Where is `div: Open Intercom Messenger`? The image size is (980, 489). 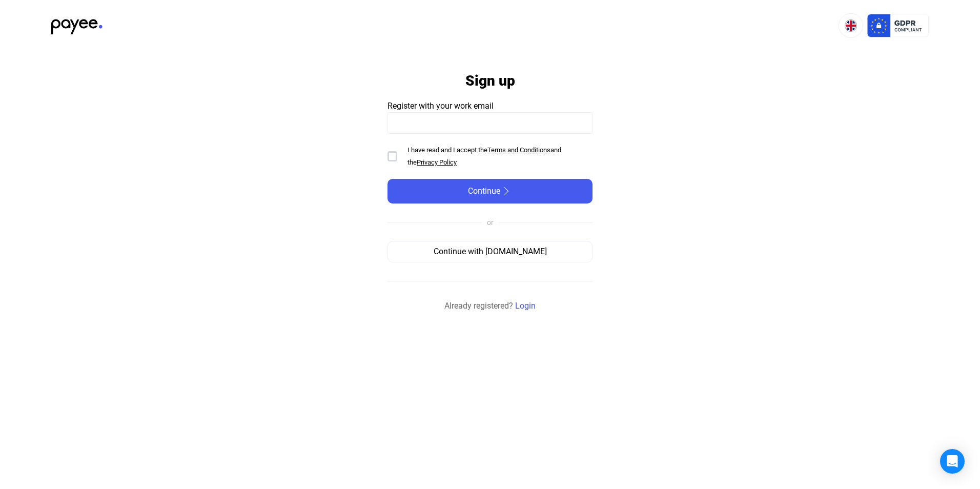
div: Open Intercom Messenger is located at coordinates (953, 461).